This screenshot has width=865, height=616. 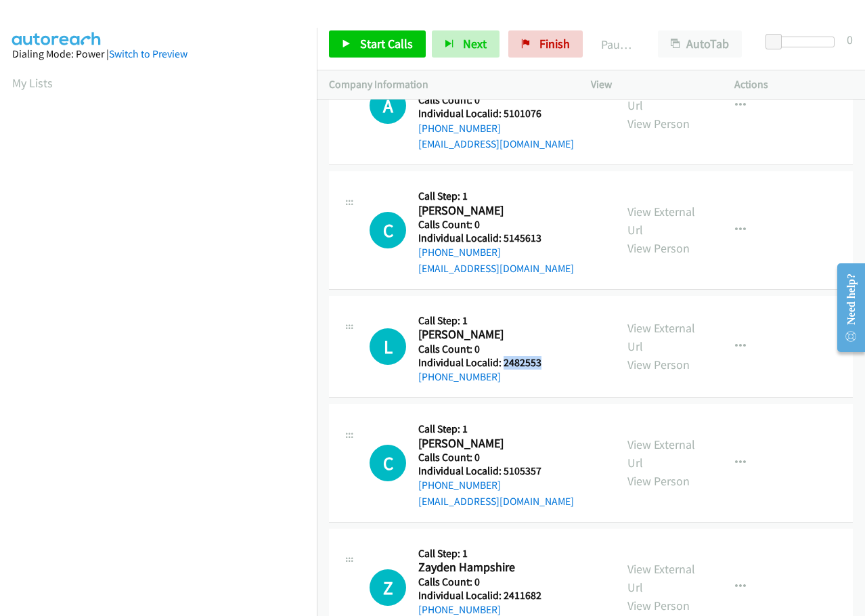 I want to click on p: Paused, so click(x=618, y=44).